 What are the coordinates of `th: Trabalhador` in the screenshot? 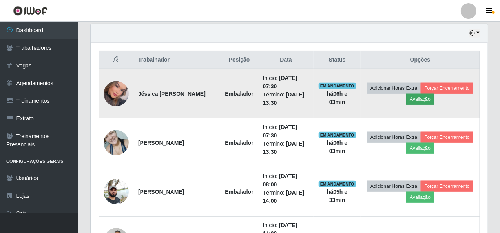 It's located at (176, 60).